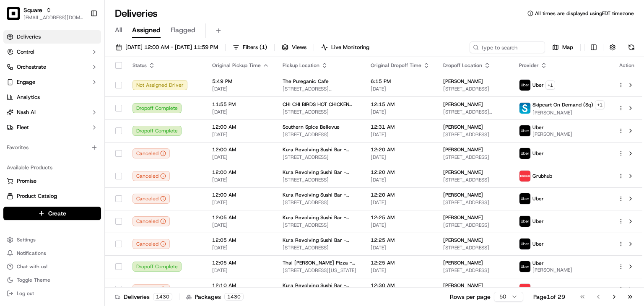  What do you see at coordinates (294, 47) in the screenshot?
I see `button: Views` at bounding box center [294, 47].